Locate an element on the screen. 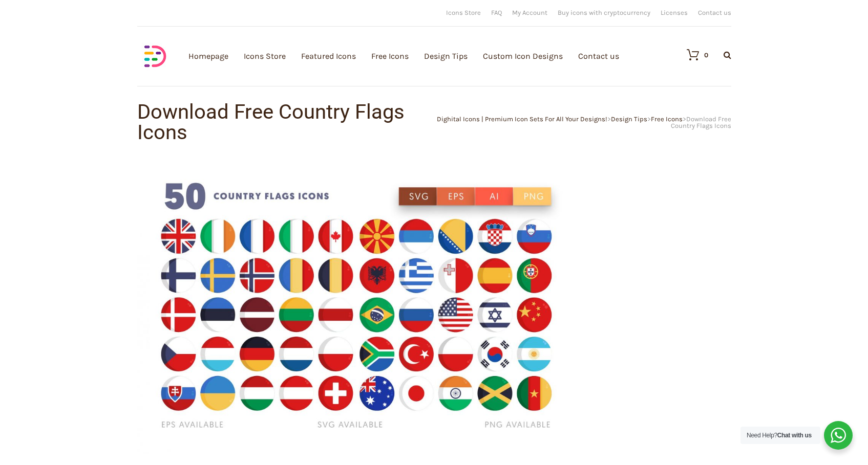 This screenshot has width=868, height=465. h1: Download Free Country Flags Icons is located at coordinates (286, 122).